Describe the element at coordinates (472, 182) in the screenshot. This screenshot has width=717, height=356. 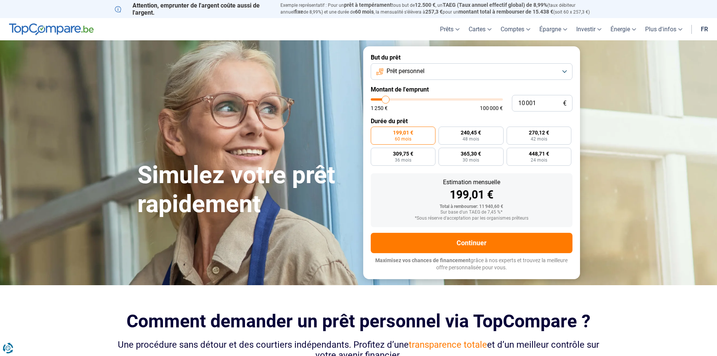
I see `div: Estimation mensuelle` at that location.